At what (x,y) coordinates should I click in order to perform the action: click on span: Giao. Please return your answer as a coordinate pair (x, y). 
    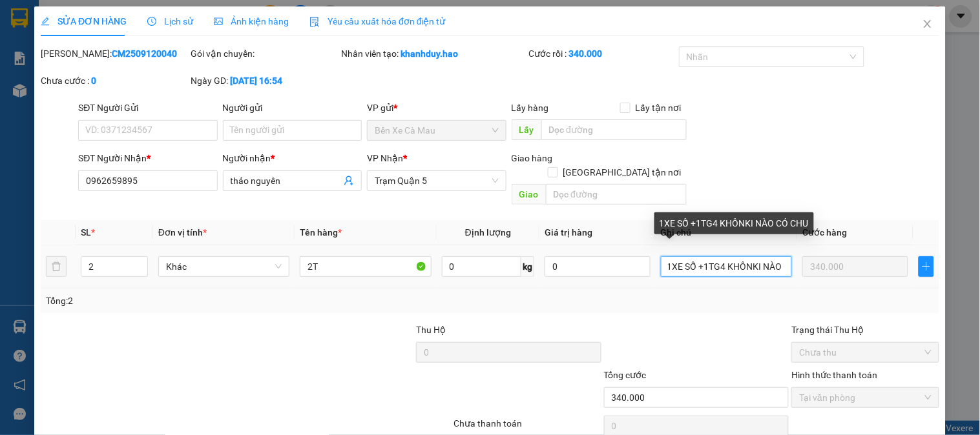
    Looking at the image, I should click on (529, 194).